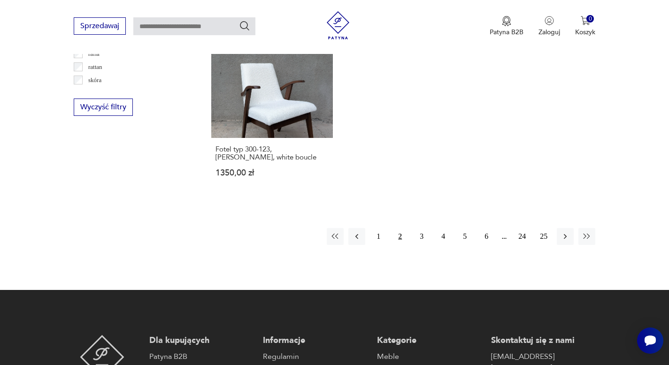  I want to click on p: skóra, so click(95, 80).